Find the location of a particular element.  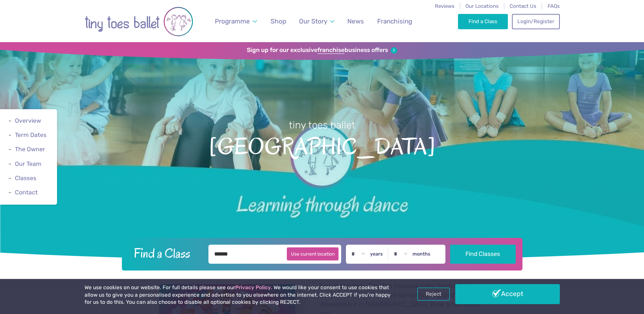

a: FAQs is located at coordinates (554, 6).